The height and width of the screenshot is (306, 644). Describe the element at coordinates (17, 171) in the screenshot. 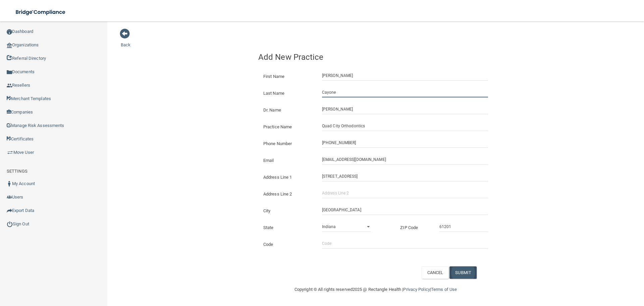

I see `label: SETTINGS` at that location.